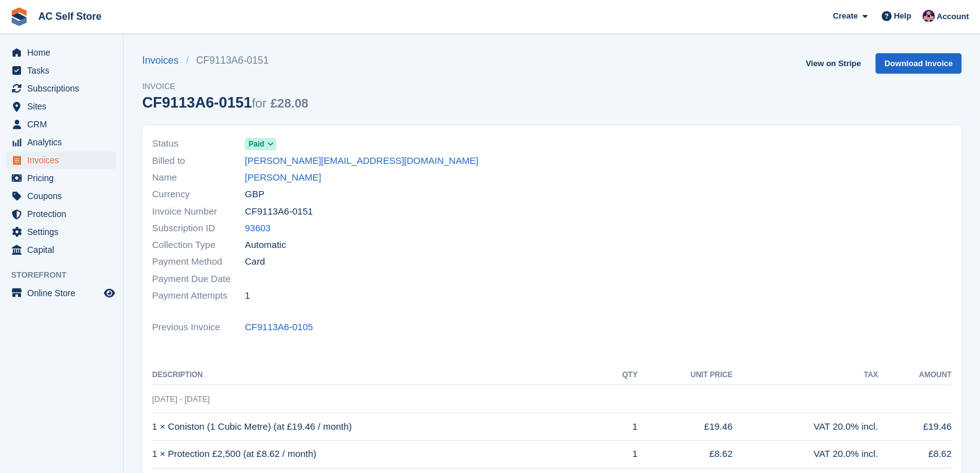 This screenshot has height=473, width=980. Describe the element at coordinates (266, 245) in the screenshot. I see `span: Automatic` at that location.